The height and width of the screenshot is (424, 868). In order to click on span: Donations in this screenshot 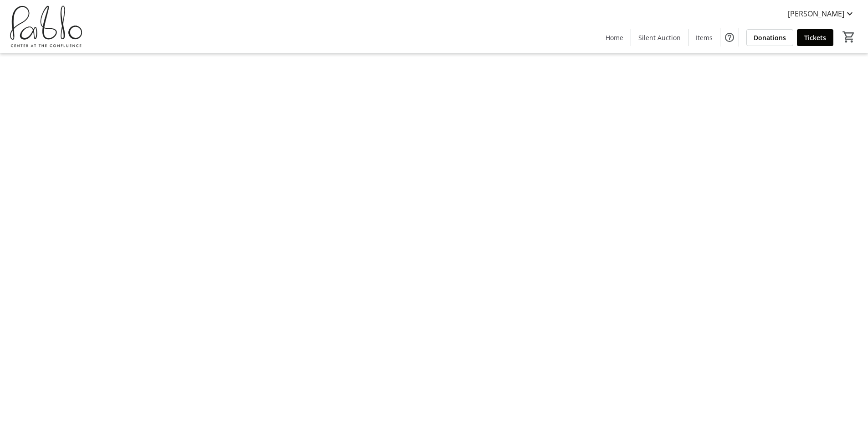, I will do `click(770, 37)`.